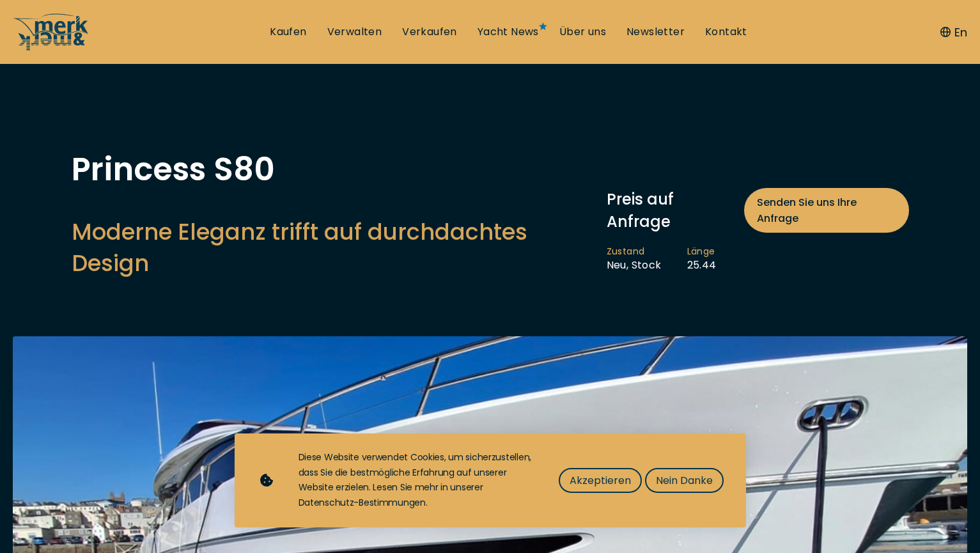 The width and height of the screenshot is (980, 553). What do you see at coordinates (702, 252) in the screenshot?
I see `span: Länge` at bounding box center [702, 252].